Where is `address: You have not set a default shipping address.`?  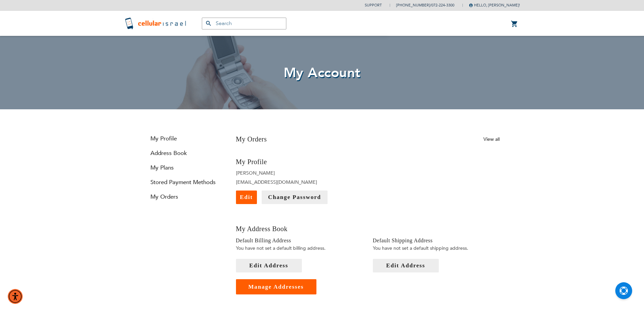
address: You have not set a default shipping address. is located at coordinates (436, 248).